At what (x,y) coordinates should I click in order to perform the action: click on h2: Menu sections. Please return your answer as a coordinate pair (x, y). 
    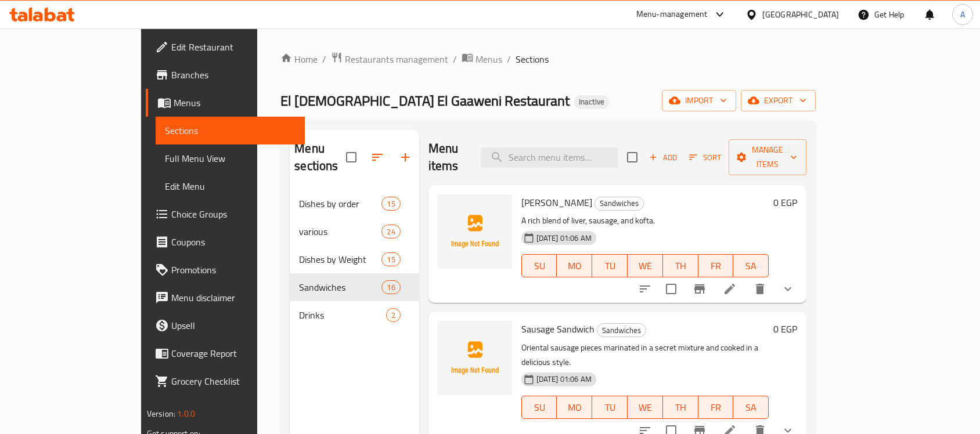
    Looking at the image, I should click on (320, 157).